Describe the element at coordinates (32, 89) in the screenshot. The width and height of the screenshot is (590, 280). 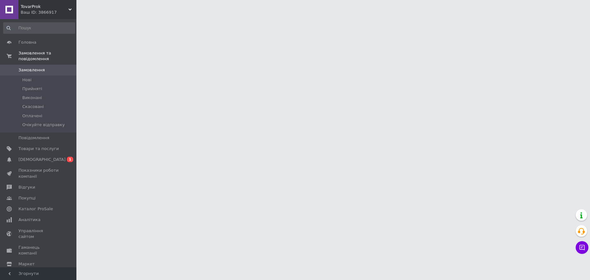
I see `span: Прийняті` at that location.